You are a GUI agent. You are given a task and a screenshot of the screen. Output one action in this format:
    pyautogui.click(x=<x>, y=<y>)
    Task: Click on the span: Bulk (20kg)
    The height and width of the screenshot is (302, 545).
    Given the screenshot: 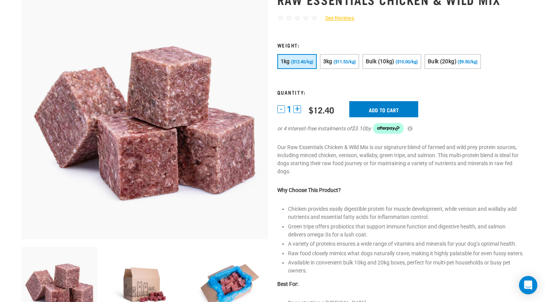 What is the action you would take?
    pyautogui.click(x=442, y=61)
    